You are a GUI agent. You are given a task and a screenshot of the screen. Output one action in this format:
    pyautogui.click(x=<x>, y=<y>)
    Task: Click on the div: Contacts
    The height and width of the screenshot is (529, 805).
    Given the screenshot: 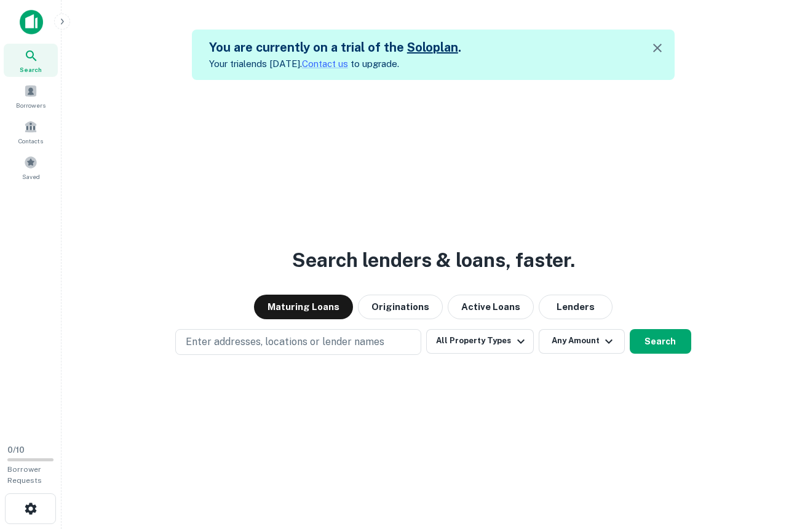 What is the action you would take?
    pyautogui.click(x=31, y=132)
    